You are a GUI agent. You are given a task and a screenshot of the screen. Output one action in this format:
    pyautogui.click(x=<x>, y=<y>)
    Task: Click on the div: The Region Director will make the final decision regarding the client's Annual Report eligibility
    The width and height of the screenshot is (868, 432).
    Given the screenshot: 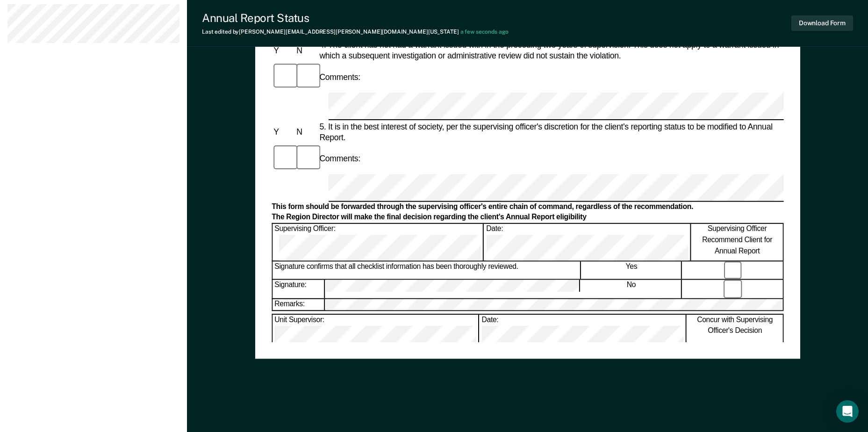 What is the action you would take?
    pyautogui.click(x=527, y=217)
    